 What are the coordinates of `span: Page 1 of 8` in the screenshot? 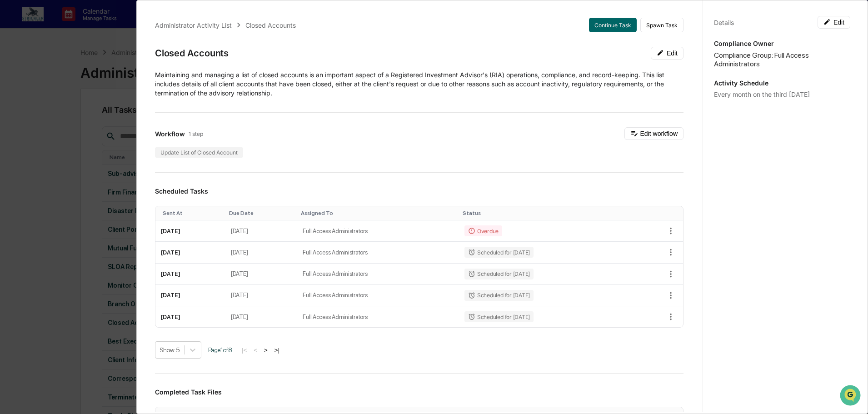 It's located at (220, 350).